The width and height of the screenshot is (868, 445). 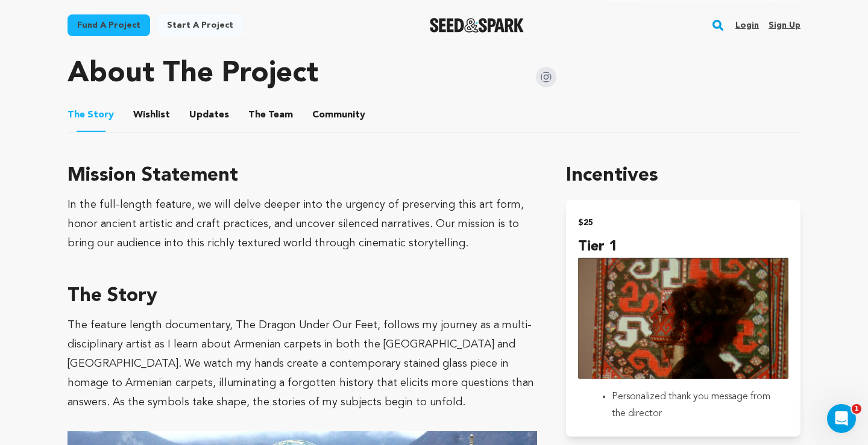 What do you see at coordinates (683, 176) in the screenshot?
I see `h1: Incentives` at bounding box center [683, 176].